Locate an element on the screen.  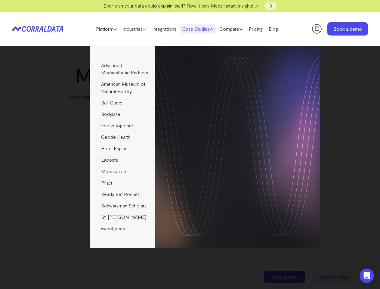
a: Evolvetogether is located at coordinates (123, 126).